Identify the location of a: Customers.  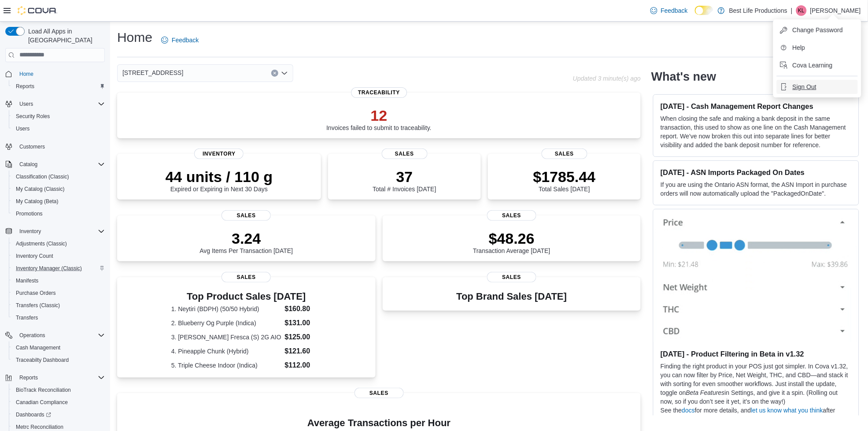
(32, 146).